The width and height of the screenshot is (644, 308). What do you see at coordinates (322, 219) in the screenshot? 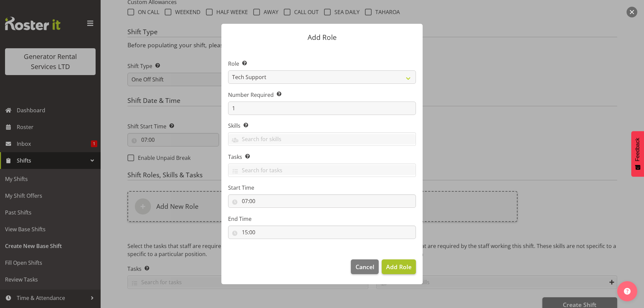
I see `label: End Time` at bounding box center [322, 219].